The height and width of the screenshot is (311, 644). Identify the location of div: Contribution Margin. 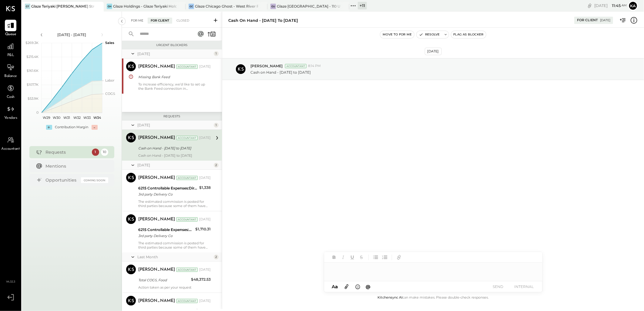
(72, 127).